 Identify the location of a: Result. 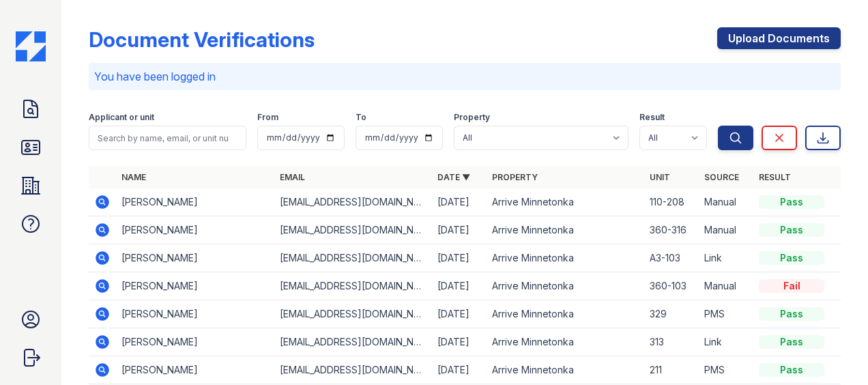
(775, 177).